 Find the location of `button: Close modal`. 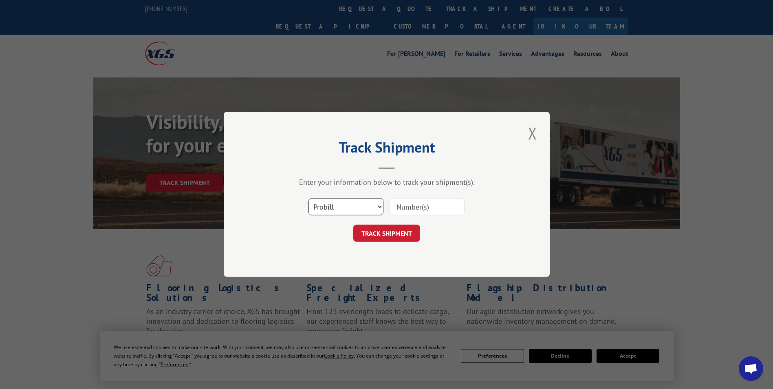

button: Close modal is located at coordinates (533, 133).